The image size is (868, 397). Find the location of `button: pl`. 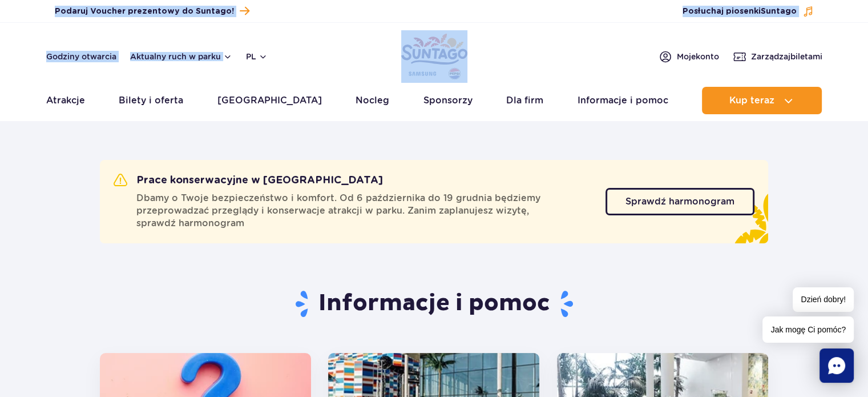

button: pl is located at coordinates (257, 56).